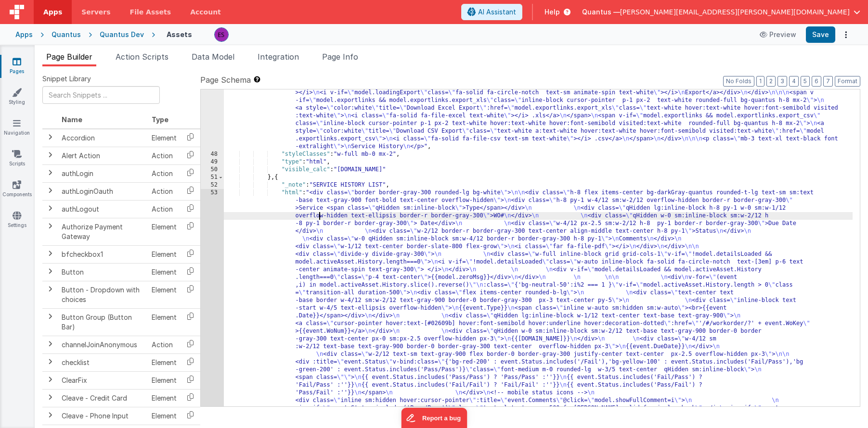 The image size is (868, 428). Describe the element at coordinates (70, 57) in the screenshot. I see `span: Page Builder` at that location.